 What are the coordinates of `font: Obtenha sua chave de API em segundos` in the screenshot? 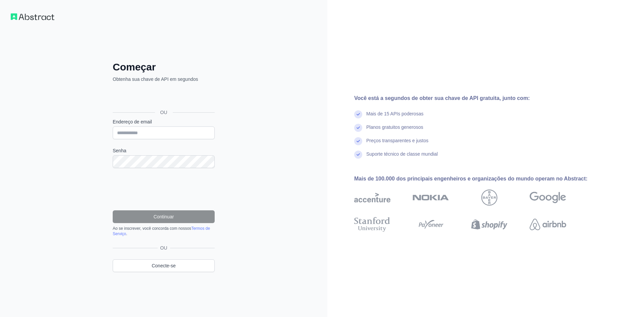 It's located at (156, 79).